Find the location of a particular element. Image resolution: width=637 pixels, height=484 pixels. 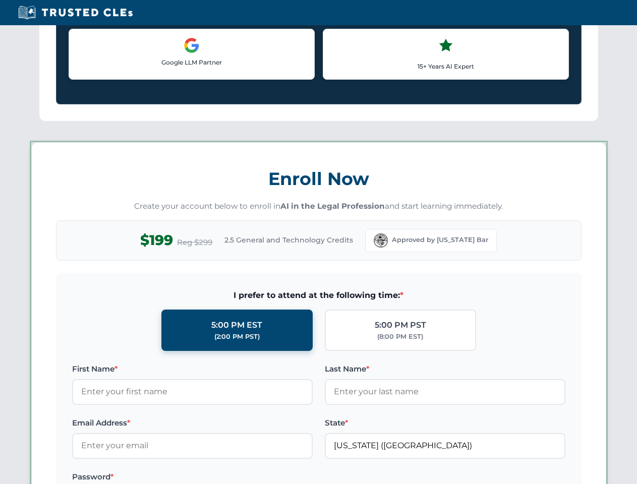

label: First Name is located at coordinates (192, 369).